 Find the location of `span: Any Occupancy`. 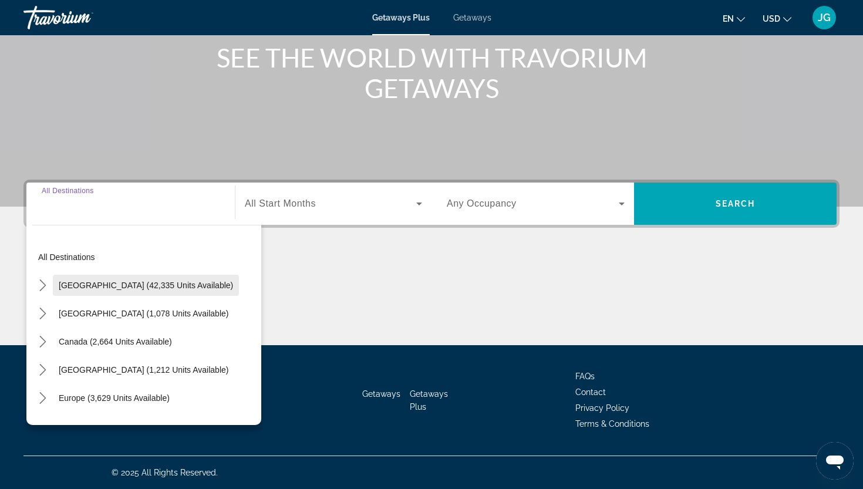

span: Any Occupancy is located at coordinates (482, 203).